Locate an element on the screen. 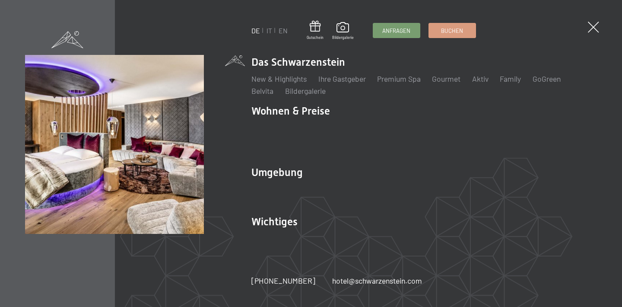 The width and height of the screenshot is (622, 307). span: Anfragen is located at coordinates (396, 31).